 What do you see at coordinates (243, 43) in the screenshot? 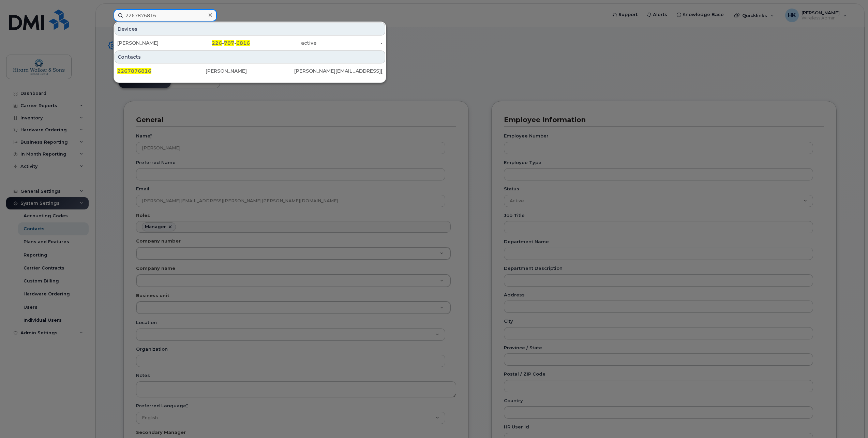
I see `span: 6816` at bounding box center [243, 43].